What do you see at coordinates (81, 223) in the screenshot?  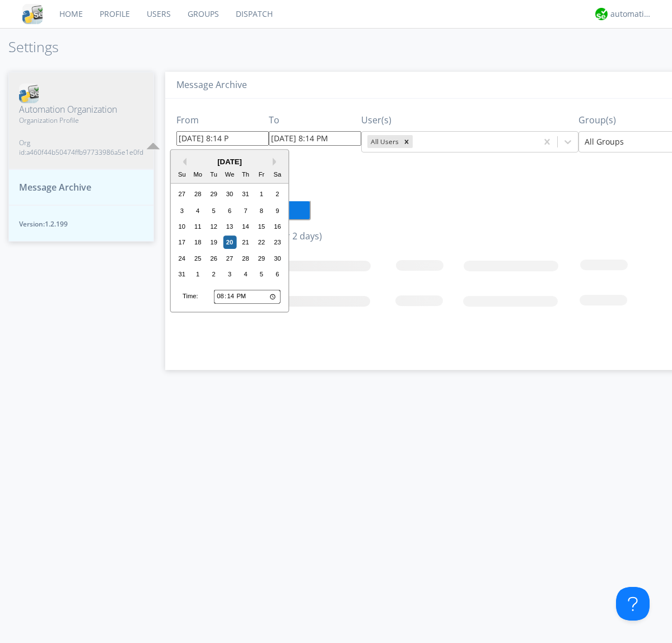 I see `button: Version:1.2.199` at bounding box center [81, 223].